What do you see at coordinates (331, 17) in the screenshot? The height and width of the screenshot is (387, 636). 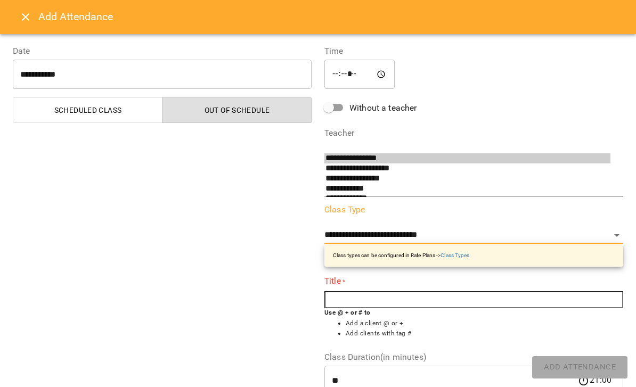 I see `h6: Add Attendance` at bounding box center [331, 17].